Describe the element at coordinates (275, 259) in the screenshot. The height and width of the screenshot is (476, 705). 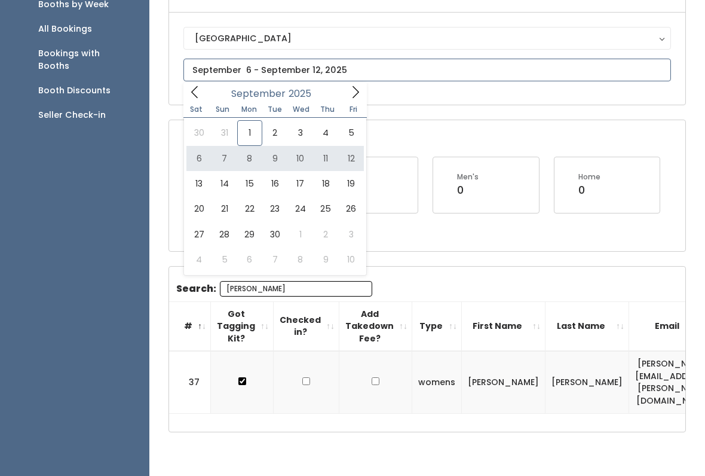
I see `span: October 7, 2025` at that location.